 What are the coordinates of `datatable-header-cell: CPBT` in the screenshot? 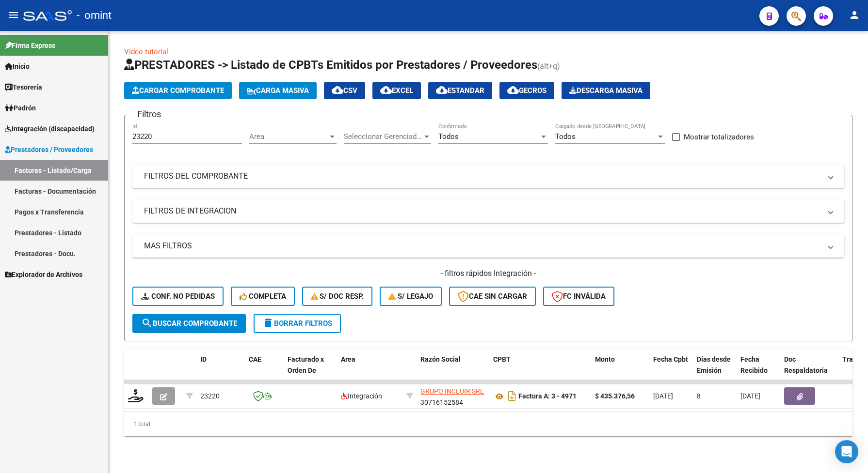 It's located at (540, 370).